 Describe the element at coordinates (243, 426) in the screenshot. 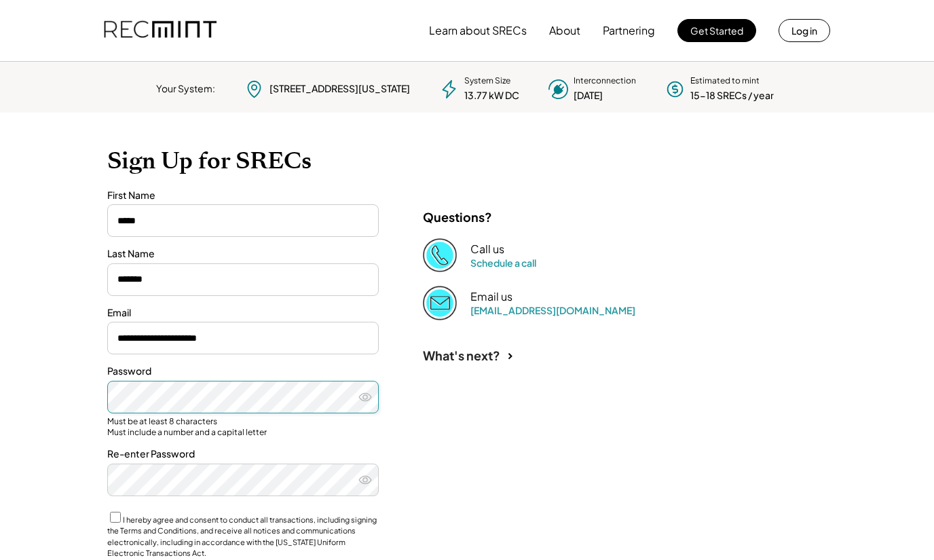

I see `div: Must be at least 8 characters Must include a number and a capital letter` at that location.